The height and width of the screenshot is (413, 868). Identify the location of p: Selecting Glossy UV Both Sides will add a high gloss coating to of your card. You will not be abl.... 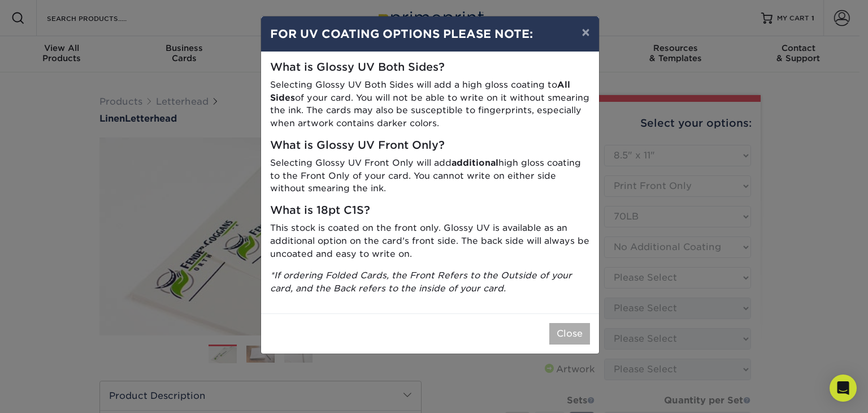
(430, 104).